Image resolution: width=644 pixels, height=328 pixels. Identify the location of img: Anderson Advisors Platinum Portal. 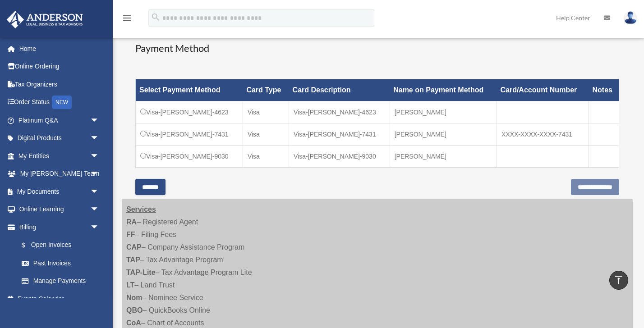
(45, 19).